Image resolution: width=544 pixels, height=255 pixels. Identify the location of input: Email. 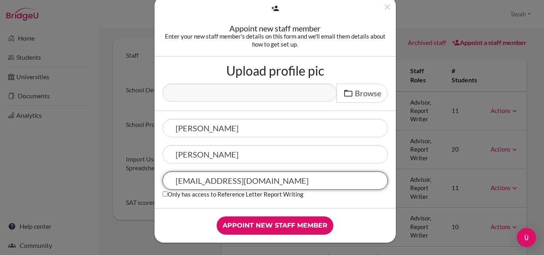
(275, 181).